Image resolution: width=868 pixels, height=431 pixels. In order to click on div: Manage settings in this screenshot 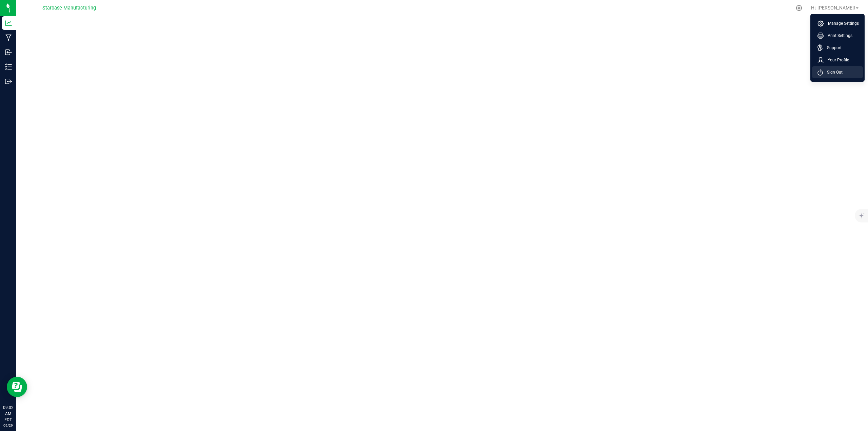, I will do `click(799, 8)`.